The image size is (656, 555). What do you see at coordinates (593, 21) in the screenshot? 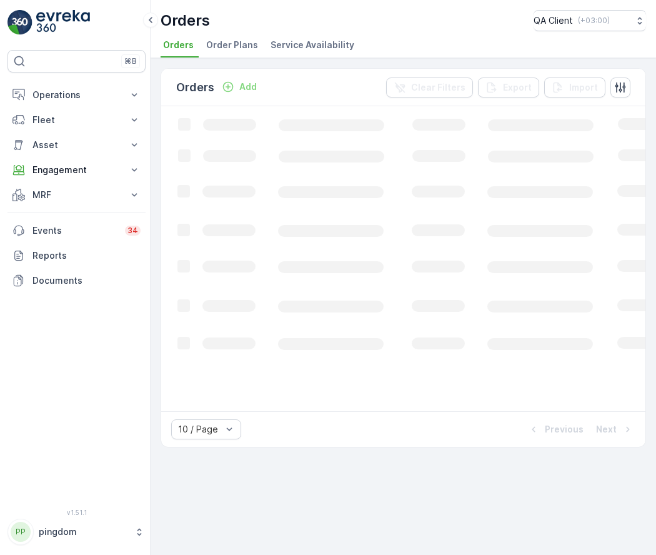
I see `p: ( +03:00 )` at bounding box center [593, 21].